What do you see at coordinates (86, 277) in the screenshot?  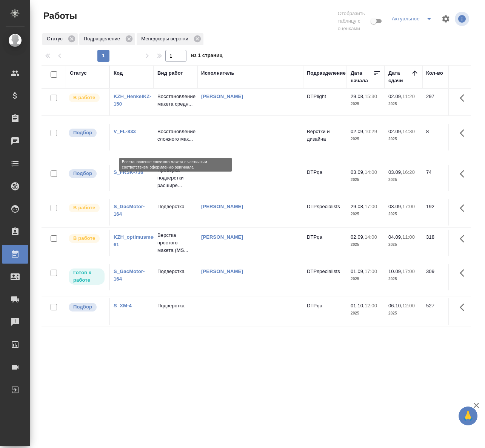 I see `p: Готов к работе` at bounding box center [86, 277].